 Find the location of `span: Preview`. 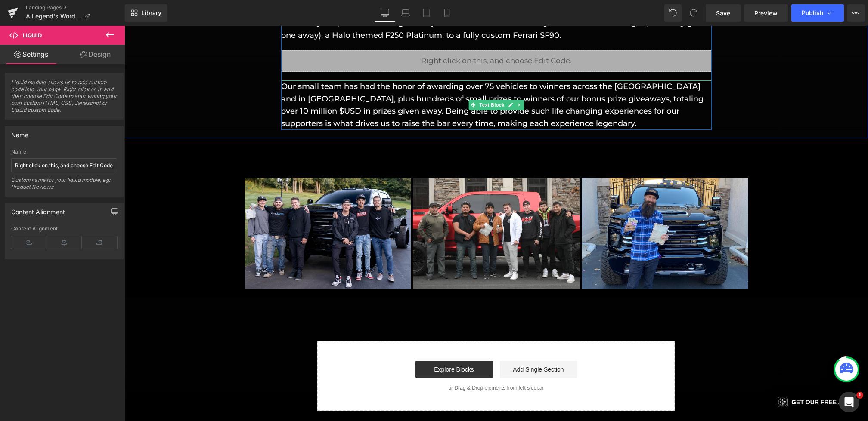

span: Preview is located at coordinates (766, 13).